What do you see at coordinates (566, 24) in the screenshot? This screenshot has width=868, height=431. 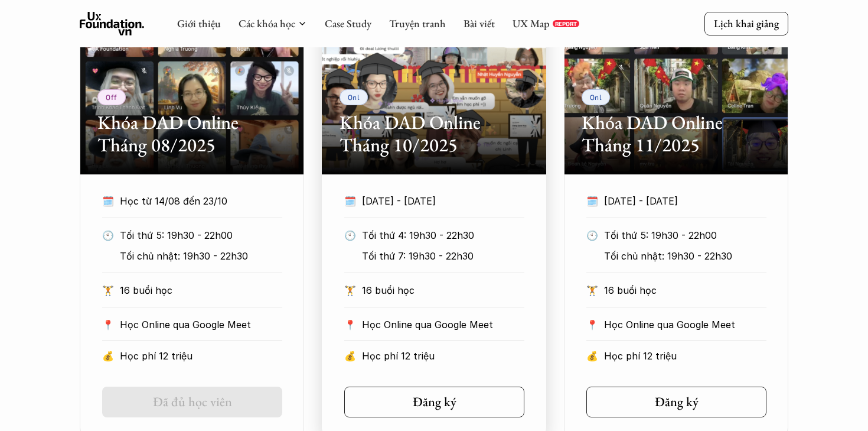 I see `a: REPORT` at bounding box center [566, 24].